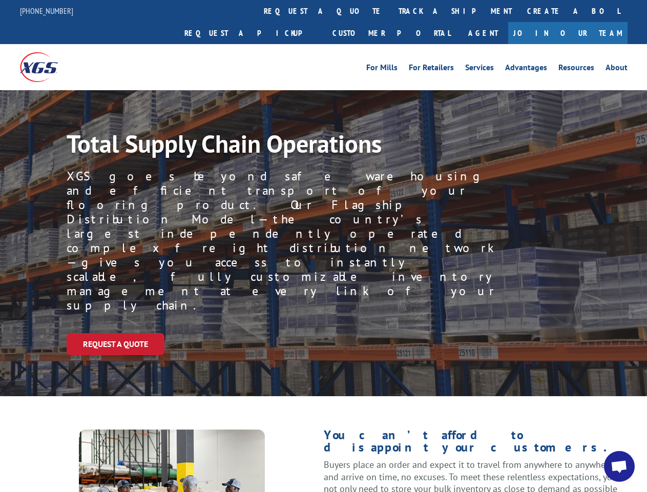  Describe the element at coordinates (391, 33) in the screenshot. I see `a: Customer Portal` at that location.